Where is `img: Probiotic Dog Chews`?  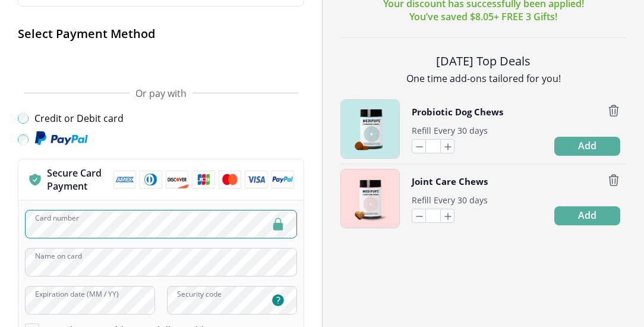 img: Probiotic Dog Chews is located at coordinates (370, 129).